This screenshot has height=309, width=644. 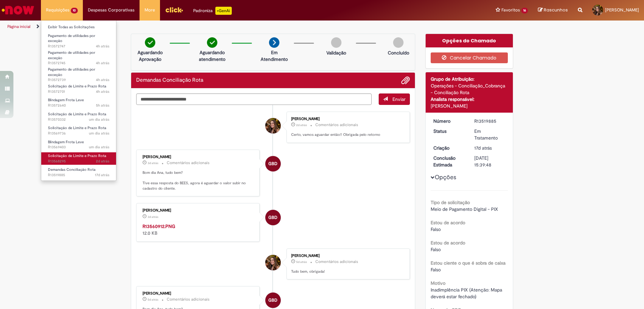 I want to click on a: Aberto R13572747 : Pagamento de utilidades por exceção, so click(x=78, y=39).